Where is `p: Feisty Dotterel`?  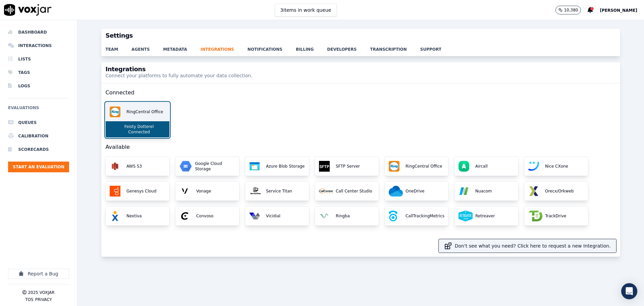 p: Feisty Dotterel is located at coordinates (138, 127).